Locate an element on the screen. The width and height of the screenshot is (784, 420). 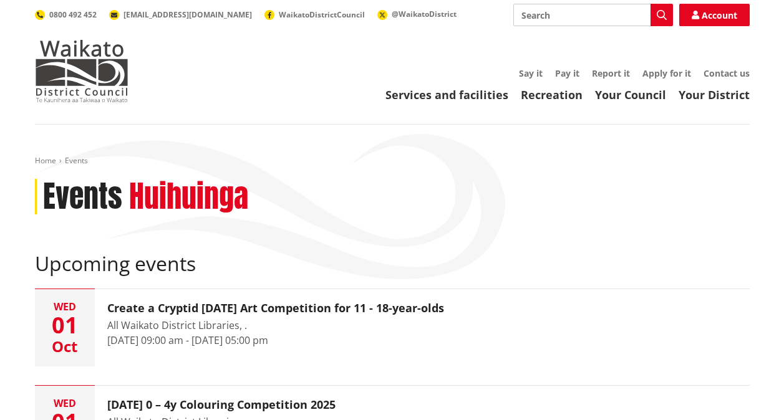
a: Report it is located at coordinates (610, 73).